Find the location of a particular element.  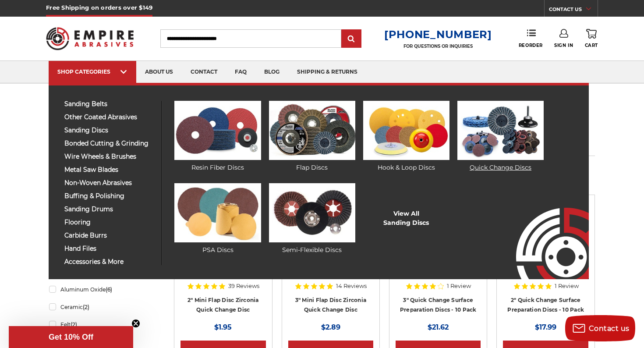

span: sanding belts is located at coordinates (110, 104).